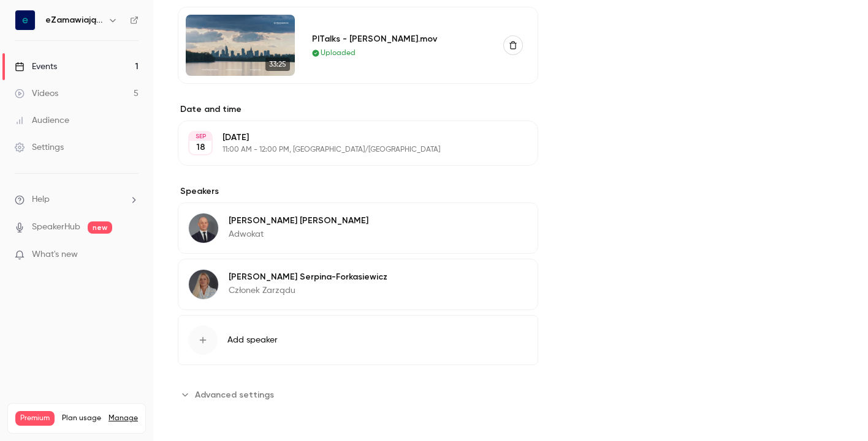  What do you see at coordinates (77, 199) in the screenshot?
I see `li: help-dropdown-opener` at bounding box center [77, 199].